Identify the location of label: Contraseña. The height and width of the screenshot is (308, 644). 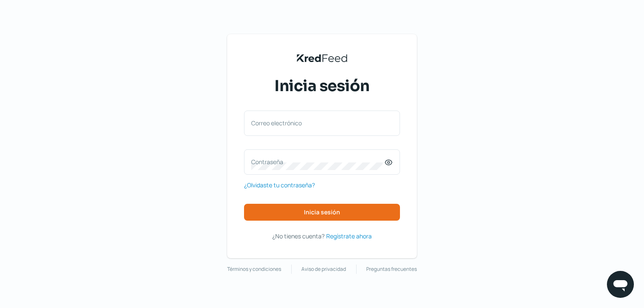
(317, 162).